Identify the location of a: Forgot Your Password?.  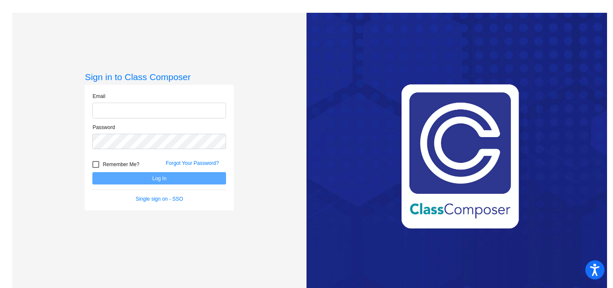
(192, 163).